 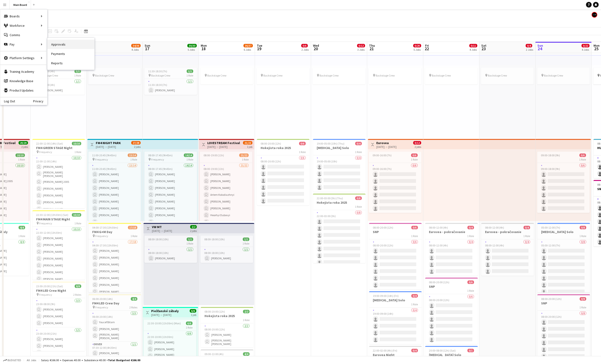 What do you see at coordinates (24, 90) in the screenshot?
I see `a: Product Updates` at bounding box center [24, 90].